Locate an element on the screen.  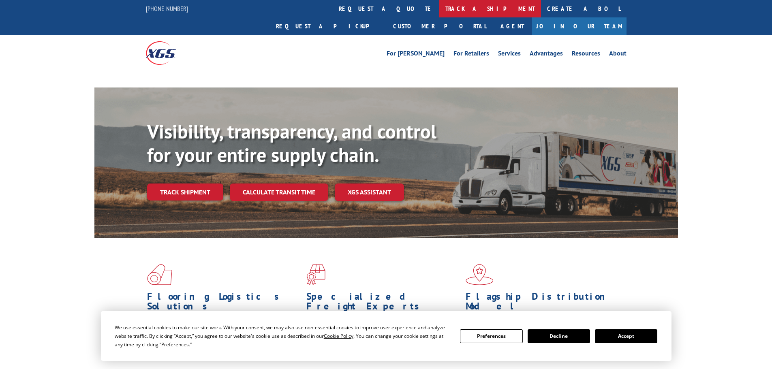
a: Customer Portal is located at coordinates (440, 26).